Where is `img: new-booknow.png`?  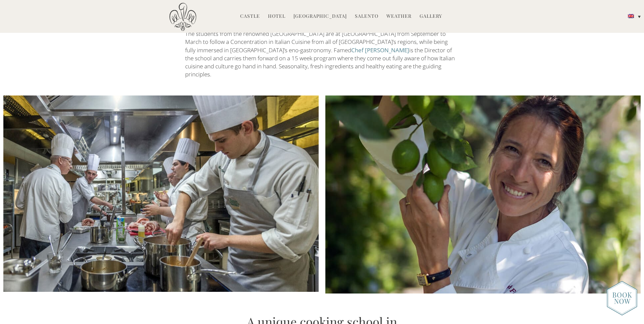
img: new-booknow.png is located at coordinates (622, 298).